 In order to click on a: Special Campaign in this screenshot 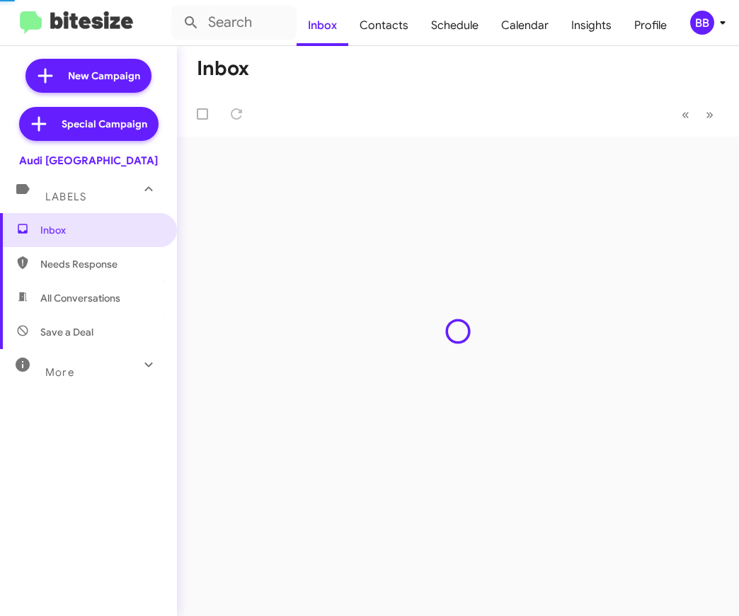, I will do `click(89, 124)`.